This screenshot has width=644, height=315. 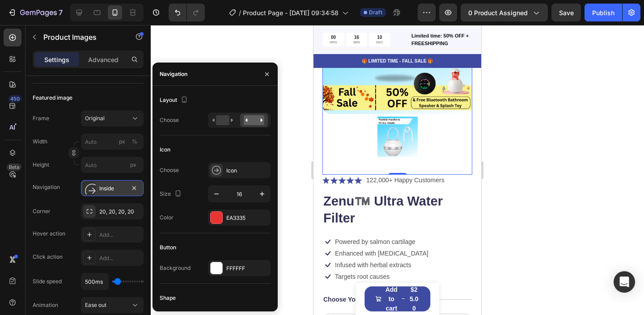 I want to click on button: Carousel Next Arrow, so click(x=146, y=112).